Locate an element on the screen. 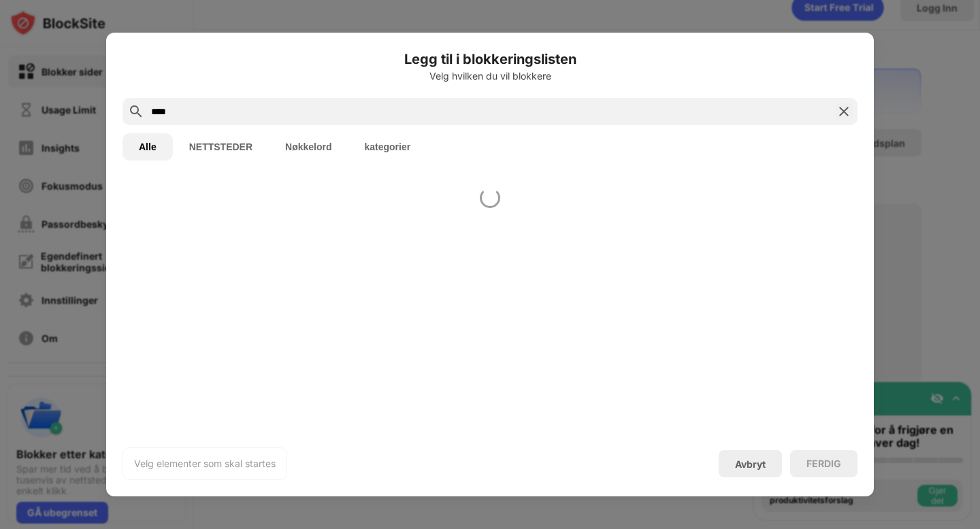 The image size is (980, 529). button: kategorier is located at coordinates (388, 147).